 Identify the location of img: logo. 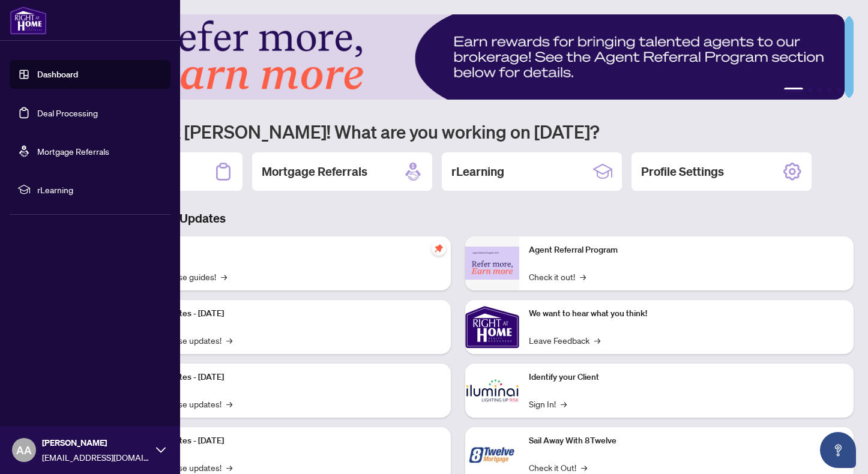
(28, 21).